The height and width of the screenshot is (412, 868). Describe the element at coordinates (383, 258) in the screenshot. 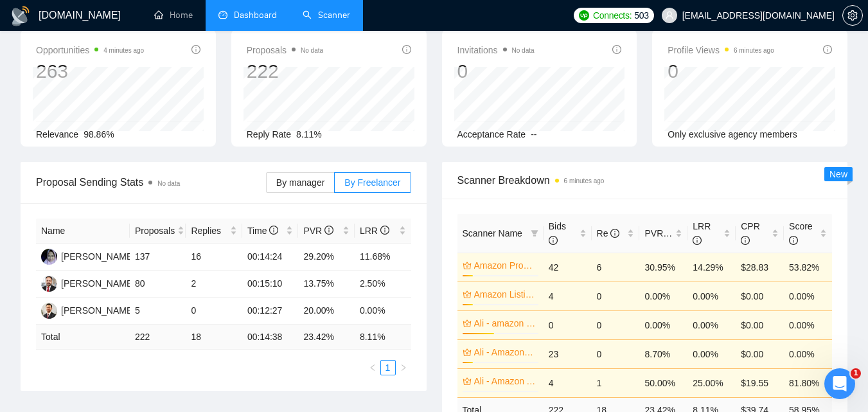

I see `td: 11.68%` at that location.